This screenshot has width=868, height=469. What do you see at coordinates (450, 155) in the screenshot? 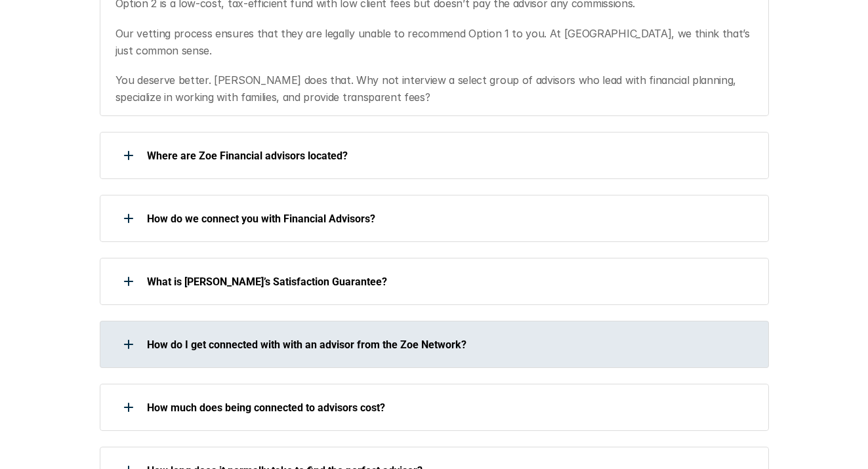
I see `p: Where are Zoe Financial advisors located?` at bounding box center [450, 155].